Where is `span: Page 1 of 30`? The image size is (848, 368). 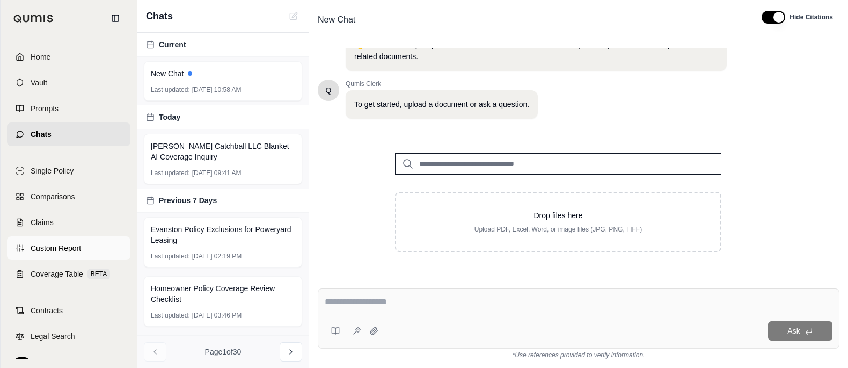
span: Page 1 of 30 is located at coordinates (223, 352).